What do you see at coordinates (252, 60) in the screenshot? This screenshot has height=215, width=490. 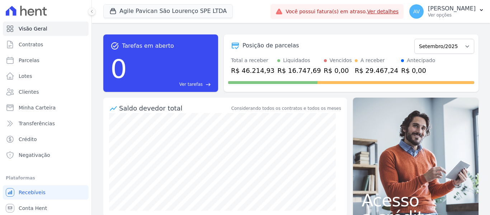 I see `div: Total a receber` at bounding box center [252, 60].